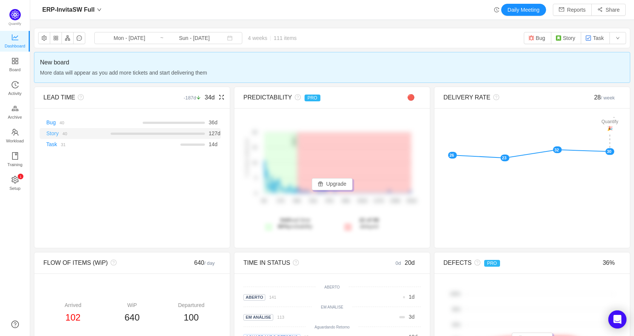 This screenshot has height=336, width=634. I want to click on a: icon: settingSetup, so click(15, 184).